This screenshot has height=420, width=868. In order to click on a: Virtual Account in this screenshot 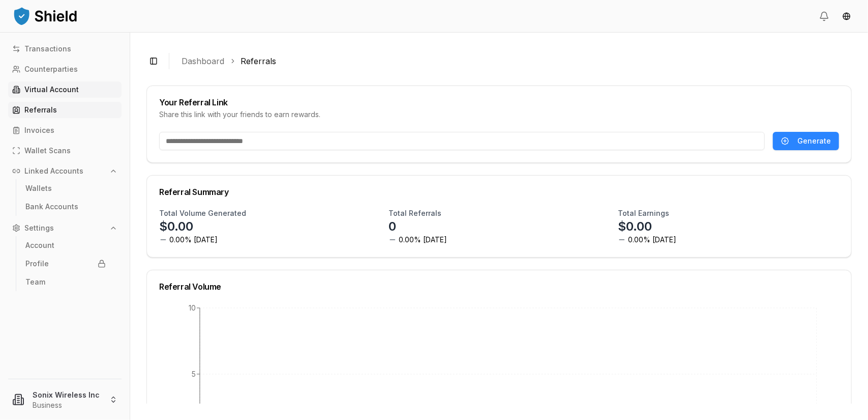, I will do `click(64, 89)`.